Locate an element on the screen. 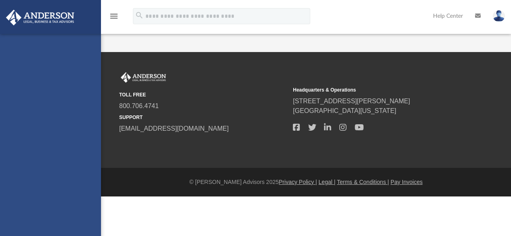  i: menu is located at coordinates (114, 16).